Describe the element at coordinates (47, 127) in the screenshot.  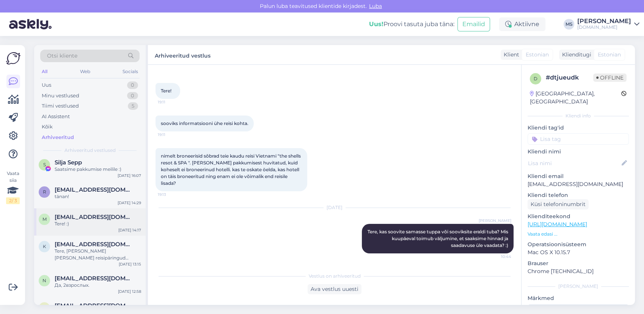
I see `div: Kõik` at that location.